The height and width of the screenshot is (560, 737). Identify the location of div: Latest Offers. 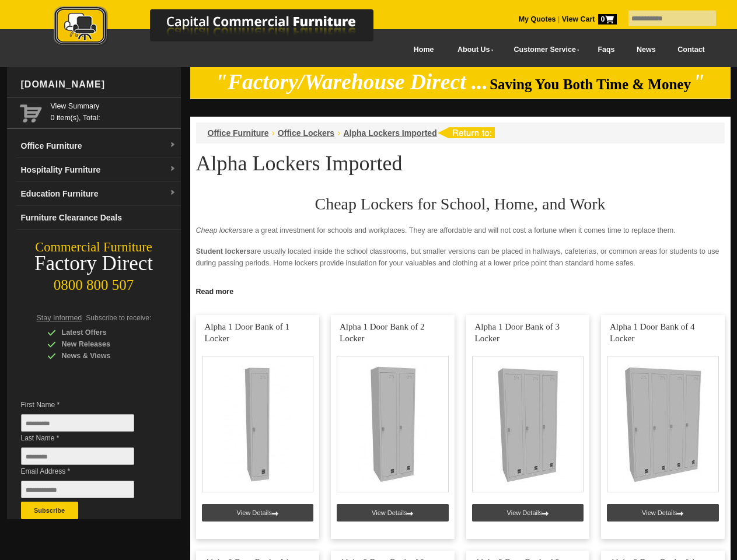
(103, 333).